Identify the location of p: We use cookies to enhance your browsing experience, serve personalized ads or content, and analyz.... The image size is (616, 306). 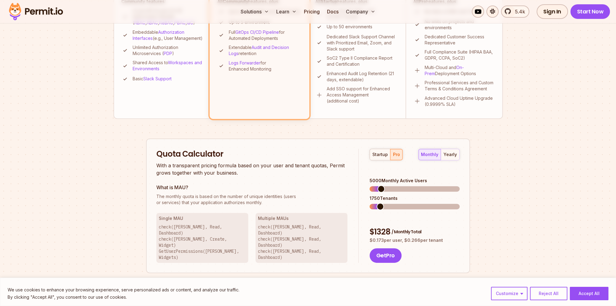
(123, 290).